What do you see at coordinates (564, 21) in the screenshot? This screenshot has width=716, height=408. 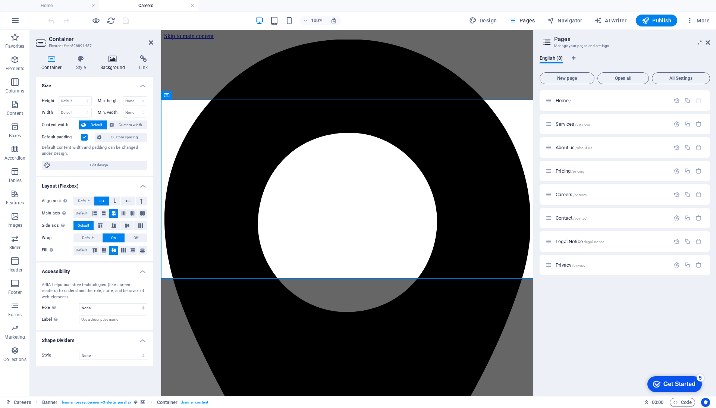 I see `span: Navigator` at bounding box center [564, 21].